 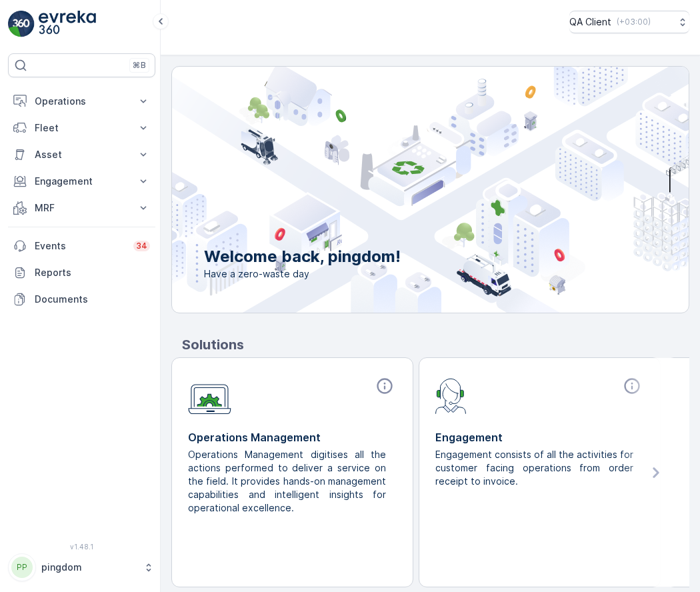 What do you see at coordinates (141, 246) in the screenshot?
I see `p: 34` at bounding box center [141, 246].